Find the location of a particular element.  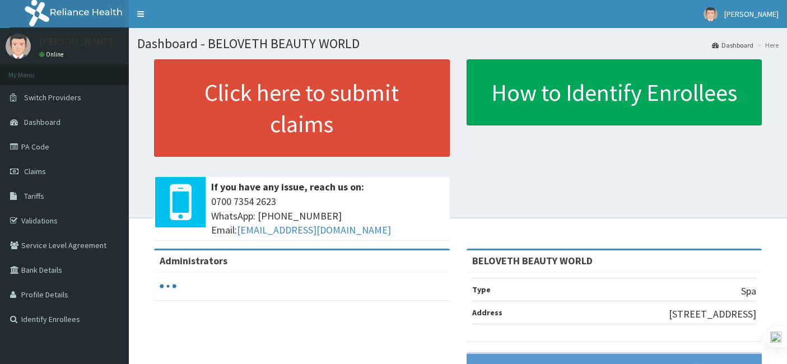

p: Spa is located at coordinates (748, 291).